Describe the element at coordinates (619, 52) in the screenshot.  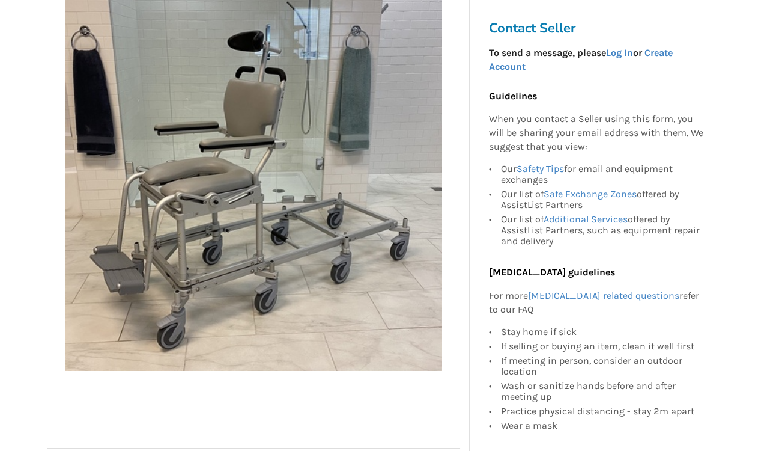
I see `a: Log In` at that location.